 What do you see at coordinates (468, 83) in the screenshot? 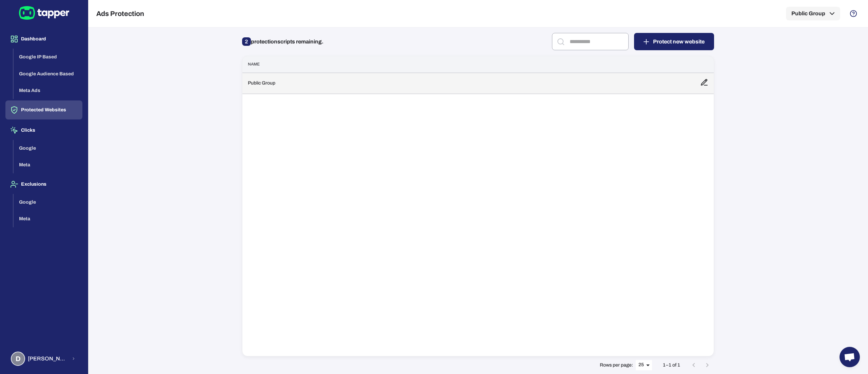
I see `td: Public Group` at bounding box center [468, 83].